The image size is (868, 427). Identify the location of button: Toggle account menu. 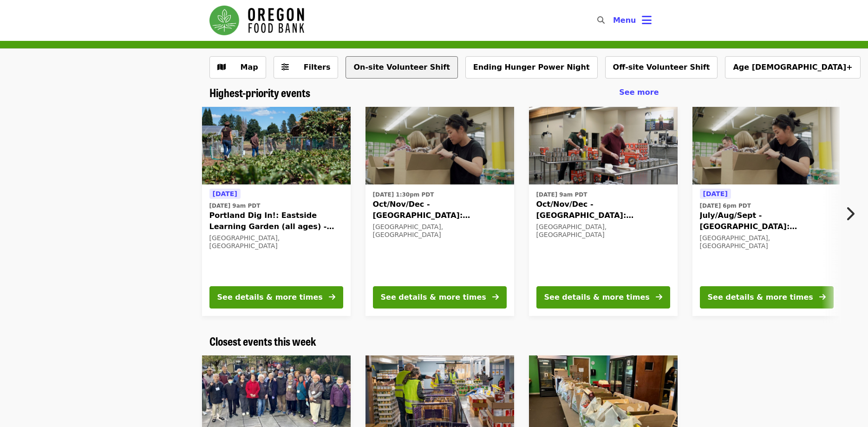
(632, 21).